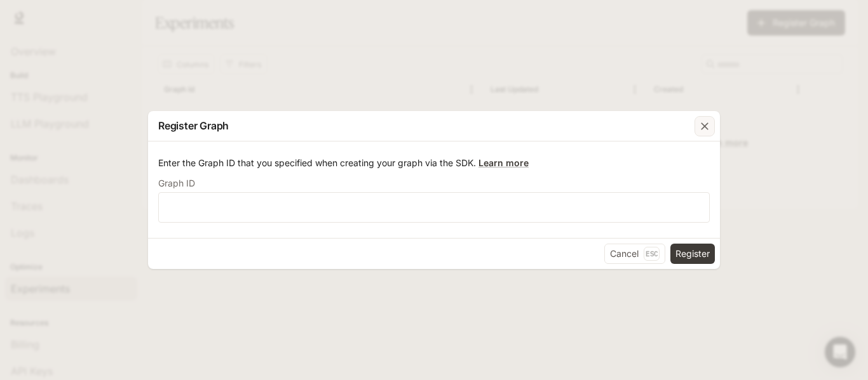  I want to click on a: Learn more, so click(504, 162).